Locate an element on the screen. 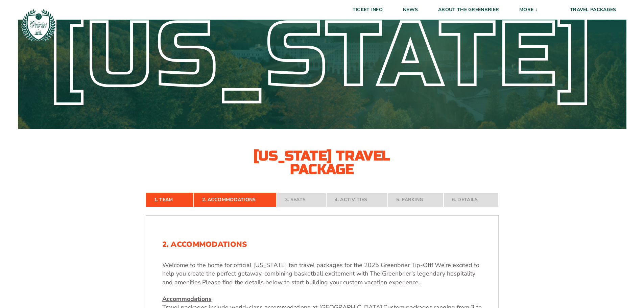 The width and height of the screenshot is (644, 308). h2: 2. Accommodations is located at coordinates (322, 245).